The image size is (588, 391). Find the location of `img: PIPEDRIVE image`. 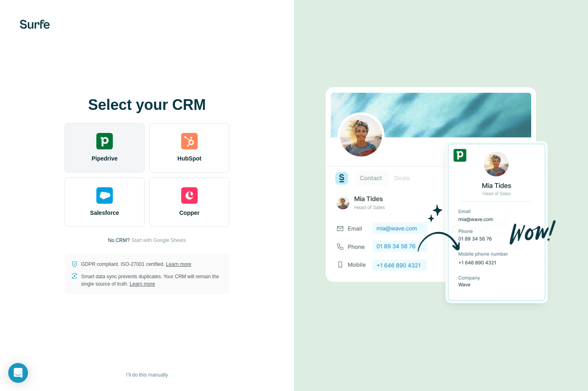

img: PIPEDRIVE image is located at coordinates (441, 196).